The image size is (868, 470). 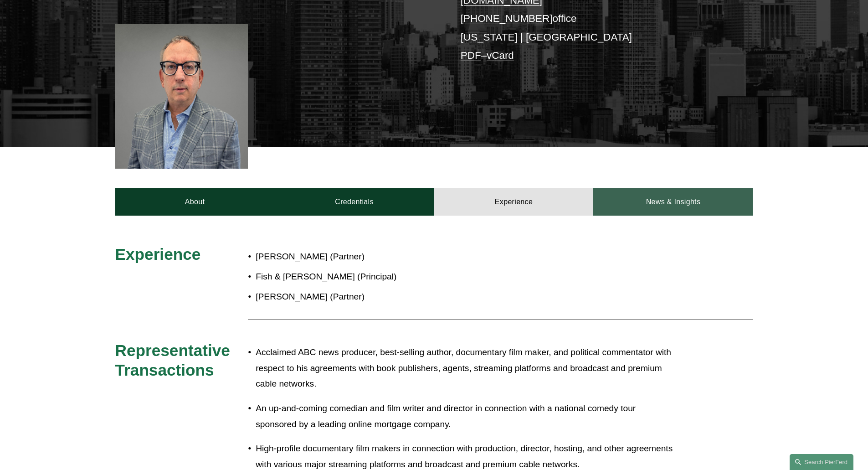 What do you see at coordinates (195, 202) in the screenshot?
I see `a: About` at bounding box center [195, 202].